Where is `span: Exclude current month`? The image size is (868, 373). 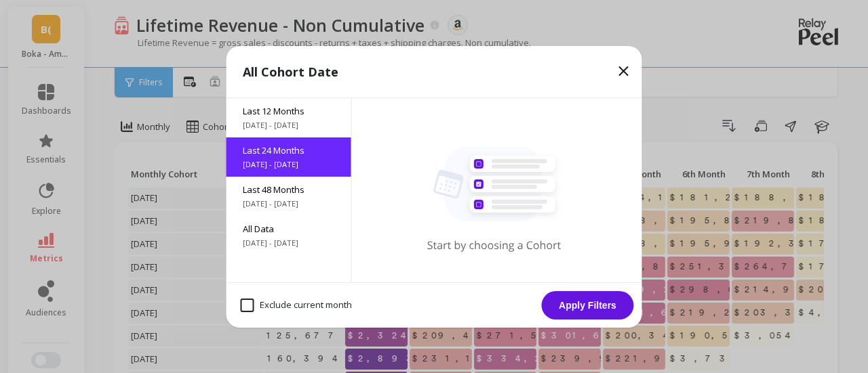
span: Exclude current month is located at coordinates (296, 306).